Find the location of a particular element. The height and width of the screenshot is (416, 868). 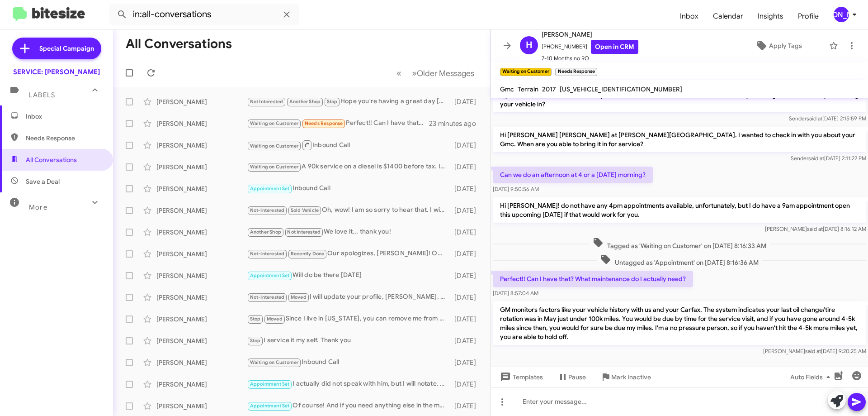

small: Waiting on Customer is located at coordinates (526, 72).